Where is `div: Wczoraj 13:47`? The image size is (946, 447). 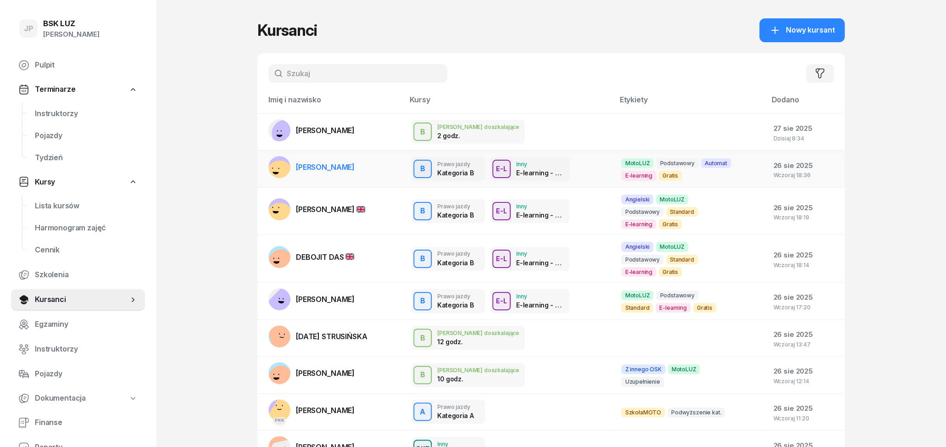 div: Wczoraj 13:47 is located at coordinates (805, 344).